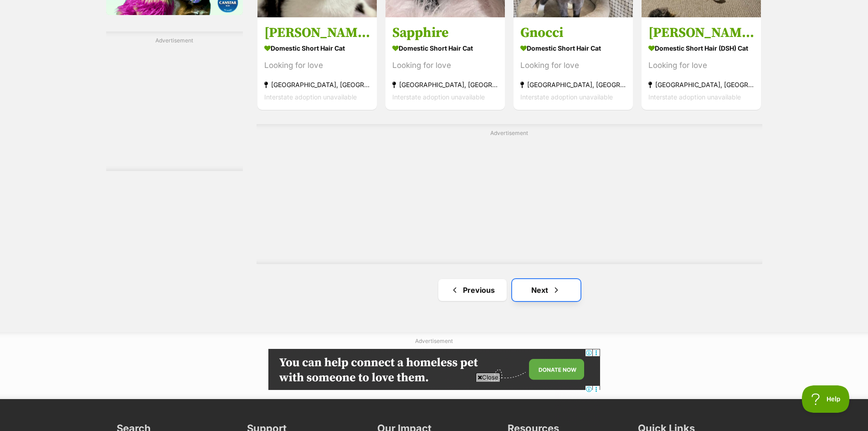 This screenshot has height=431, width=868. Describe the element at coordinates (472, 290) in the screenshot. I see `a: Previous page` at that location.